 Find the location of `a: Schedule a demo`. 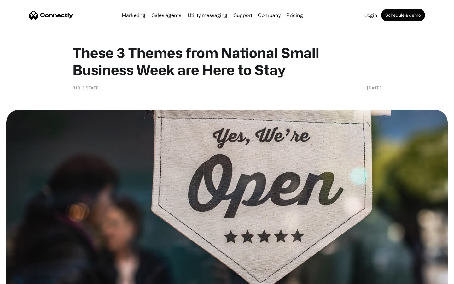

a: Schedule a demo is located at coordinates (403, 15).